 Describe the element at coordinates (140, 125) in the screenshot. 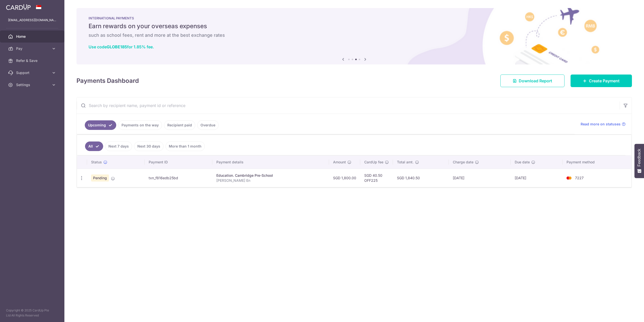

I see `a: Payments on the way` at that location.